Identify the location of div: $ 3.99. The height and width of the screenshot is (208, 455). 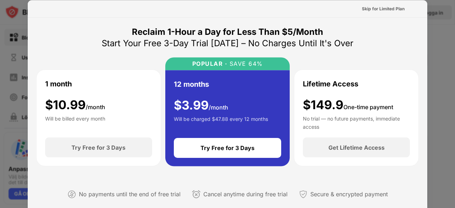
(201, 105).